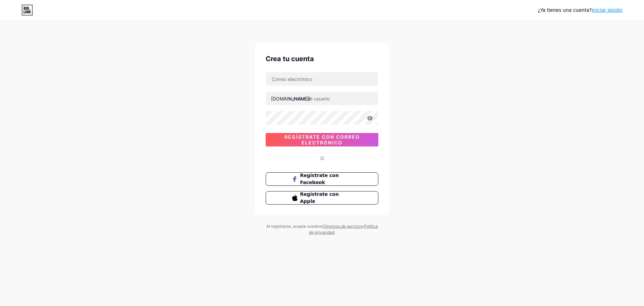  What do you see at coordinates (322, 158) in the screenshot?
I see `font: O` at bounding box center [322, 158].